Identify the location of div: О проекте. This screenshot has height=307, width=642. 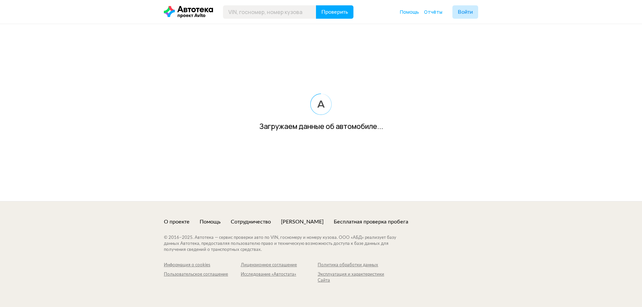
(177, 222).